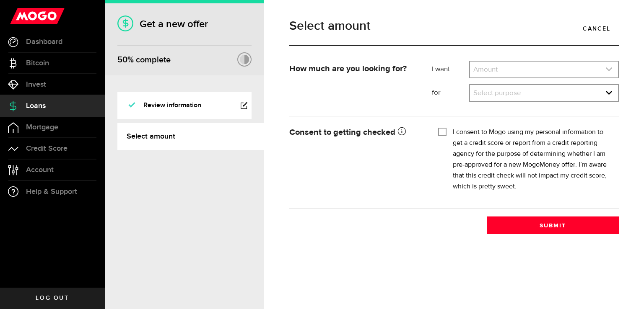 Image resolution: width=644 pixels, height=309 pixels. I want to click on span: Dashboard, so click(44, 42).